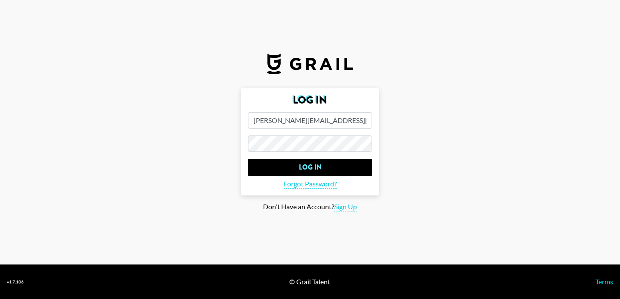 The height and width of the screenshot is (299, 620). What do you see at coordinates (310, 167) in the screenshot?
I see `input: Log In` at bounding box center [310, 167].